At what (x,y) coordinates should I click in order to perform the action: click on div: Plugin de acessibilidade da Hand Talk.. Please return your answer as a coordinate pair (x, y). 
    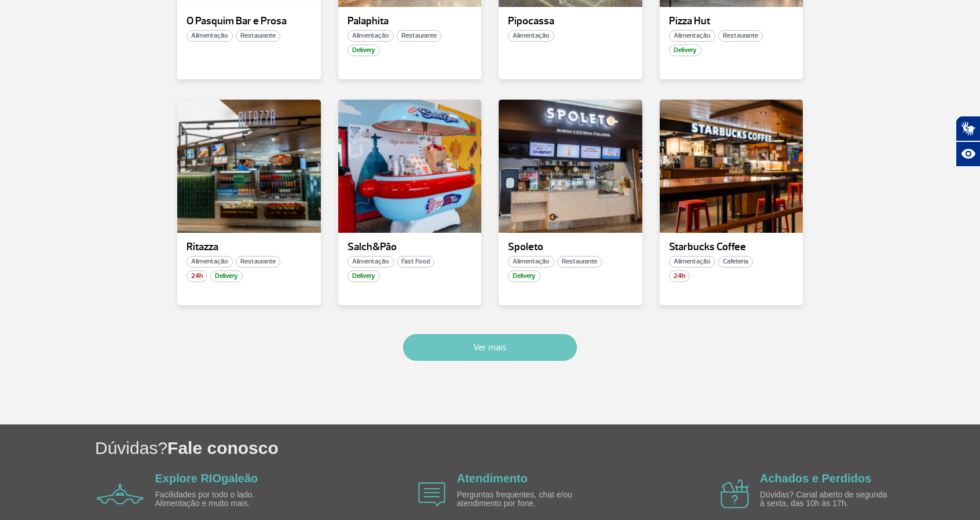
    Looking at the image, I should click on (968, 141).